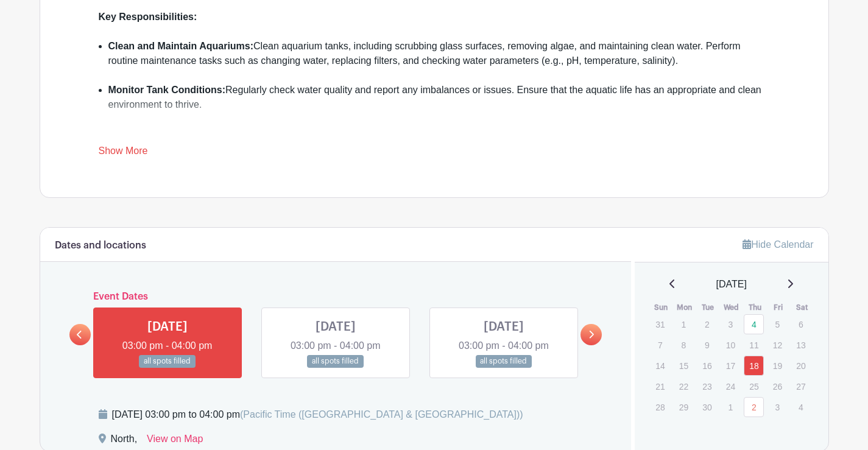 Image resolution: width=868 pixels, height=450 pixels. I want to click on p: 4, so click(800, 407).